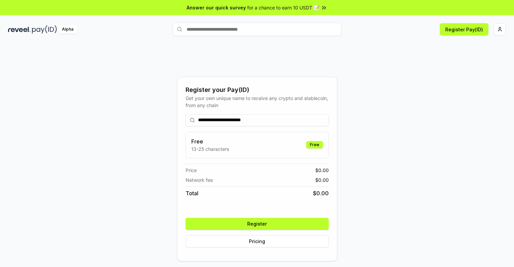  What do you see at coordinates (283, 7) in the screenshot?
I see `span: for a chance to earn 10 USDT 📝` at bounding box center [283, 7].